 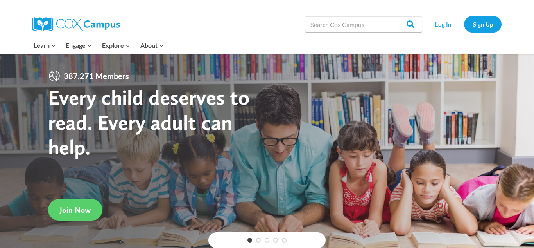 What do you see at coordinates (152, 45) in the screenshot?
I see `span: About` at bounding box center [152, 45].